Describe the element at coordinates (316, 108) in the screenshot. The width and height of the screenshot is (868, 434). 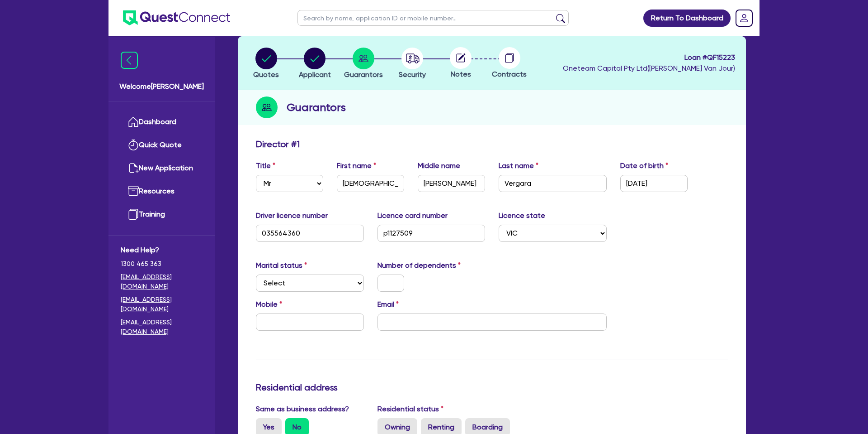
I see `h2: Guarantors` at that location.